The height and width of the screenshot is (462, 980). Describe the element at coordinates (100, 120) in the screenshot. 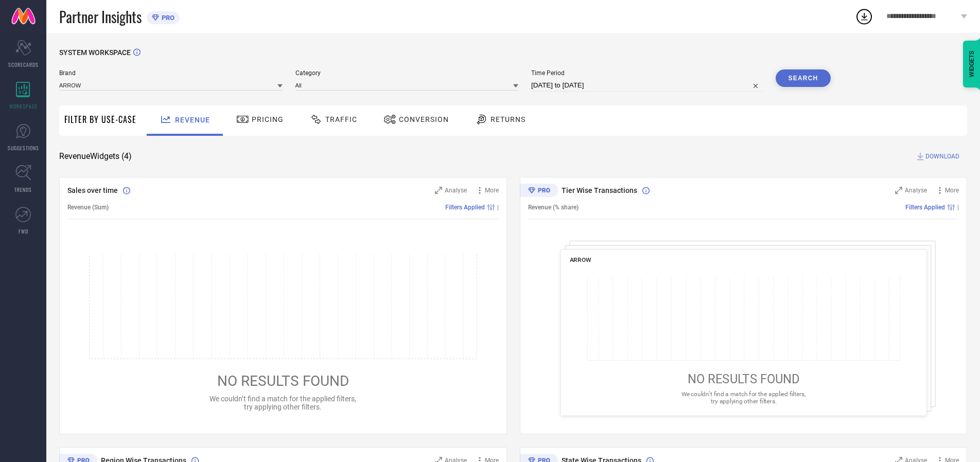

I see `span: Filter By Use-Case` at that location.